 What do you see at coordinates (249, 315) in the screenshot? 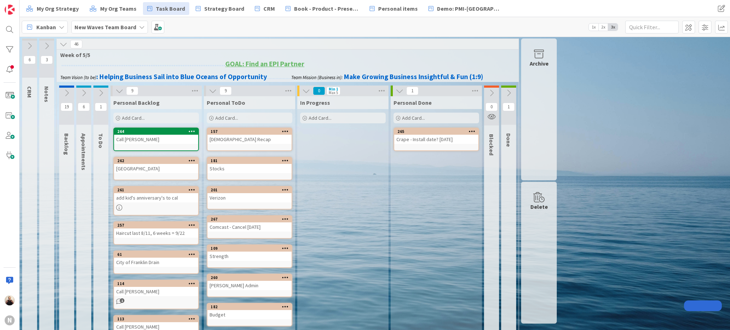
I see `a: 182Budget` at bounding box center [249, 315].